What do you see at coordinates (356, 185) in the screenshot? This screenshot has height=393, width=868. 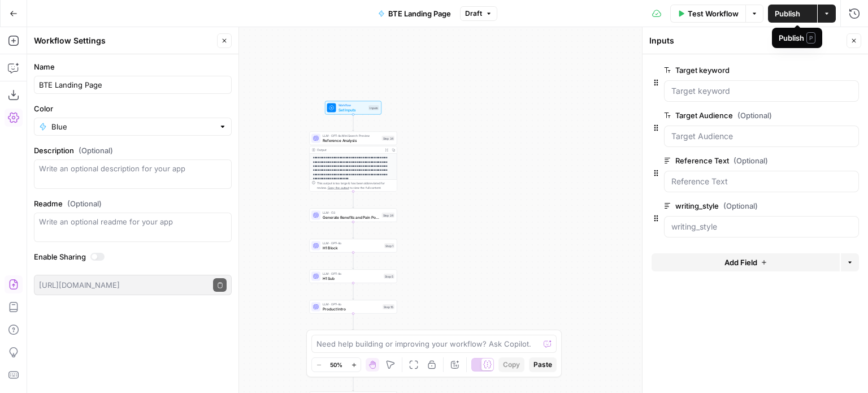 I see `div: This output is too large & has been abbreviated for review. to view the full content.` at bounding box center [356, 185].